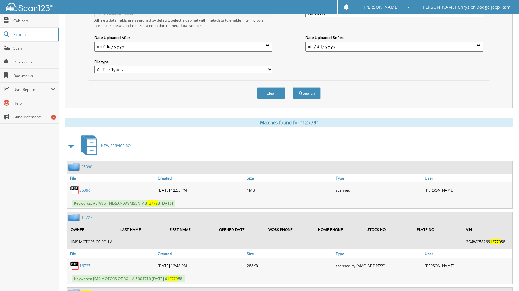  What do you see at coordinates (34, 21) in the screenshot?
I see `span: Cabinets` at bounding box center [34, 21].